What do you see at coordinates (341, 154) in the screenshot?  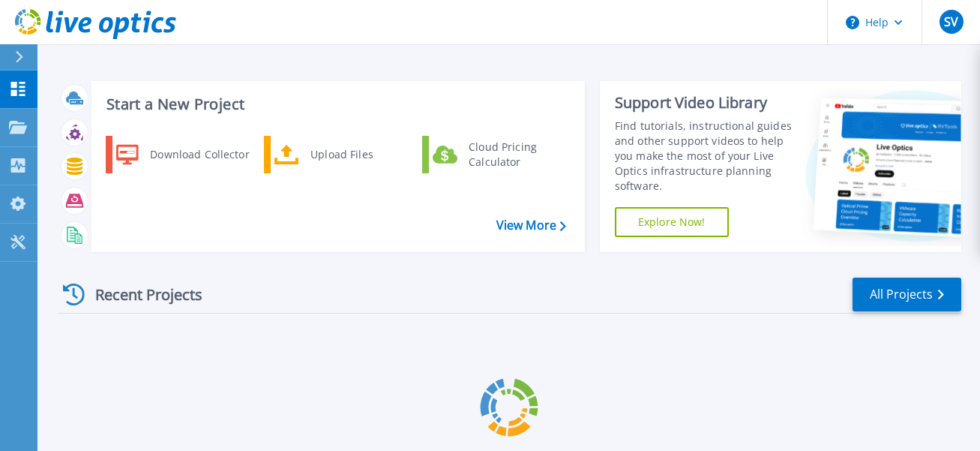 I see `a: Upload Files` at bounding box center [341, 154].